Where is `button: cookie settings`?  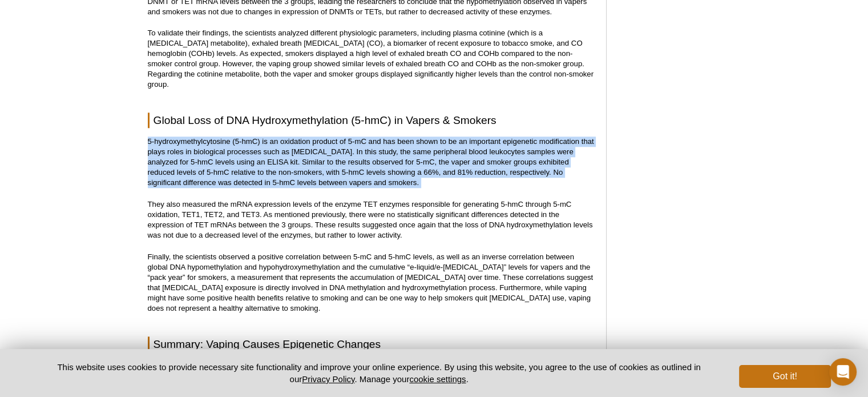
button: cookie settings is located at coordinates (437, 379).